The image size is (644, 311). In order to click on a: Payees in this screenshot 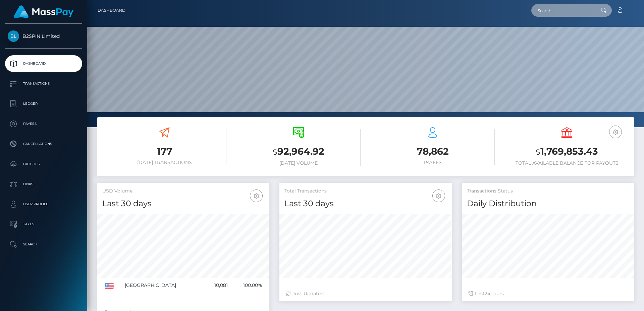, I will do `click(44, 124)`.